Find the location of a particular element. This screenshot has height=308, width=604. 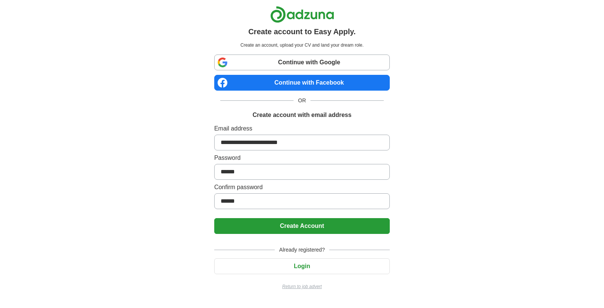

a: Login is located at coordinates (302, 266).